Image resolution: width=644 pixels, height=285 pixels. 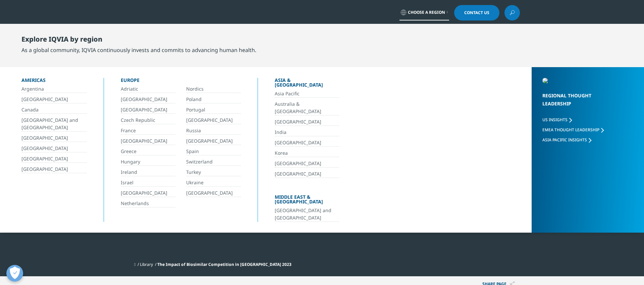 I want to click on button: 打开偏好, so click(x=15, y=273).